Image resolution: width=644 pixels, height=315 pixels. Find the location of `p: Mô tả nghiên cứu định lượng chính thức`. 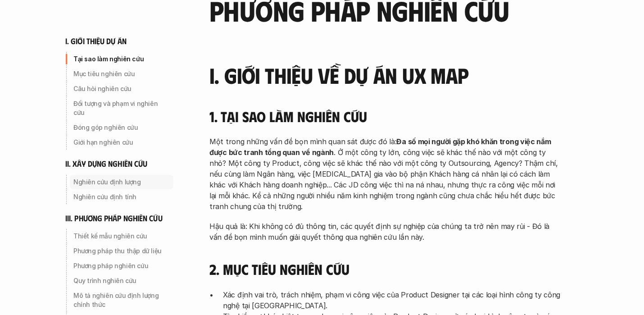

p: Mô tả nghiên cứu định lượng chính thức is located at coordinates (122, 300).